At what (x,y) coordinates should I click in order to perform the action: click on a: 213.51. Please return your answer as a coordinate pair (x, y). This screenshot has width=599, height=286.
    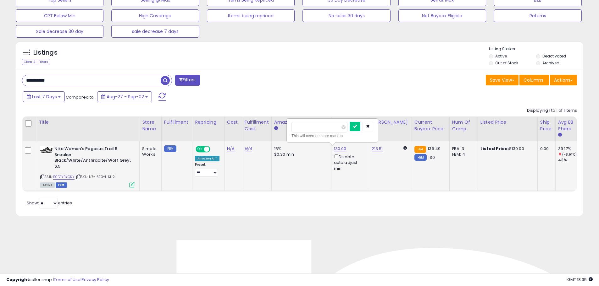
    Looking at the image, I should click on (377, 149).